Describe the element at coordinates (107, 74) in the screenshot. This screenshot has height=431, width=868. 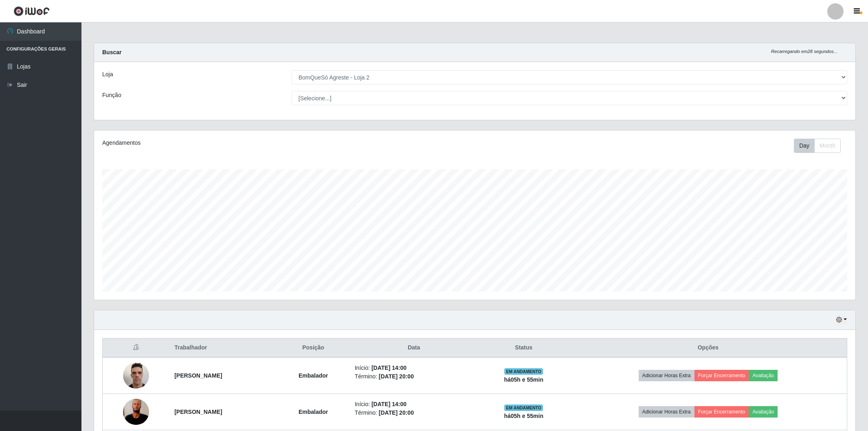
I see `label: Loja` at that location.